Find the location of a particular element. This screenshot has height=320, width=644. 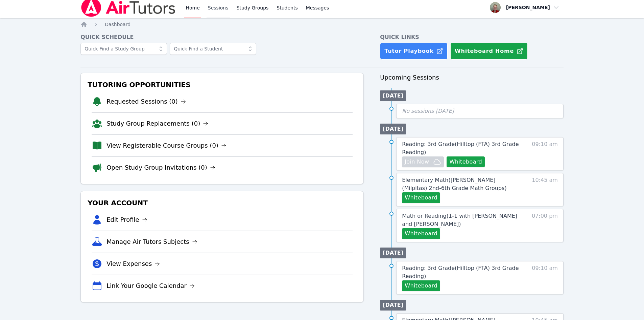

span: Messages is located at coordinates (318, 8).